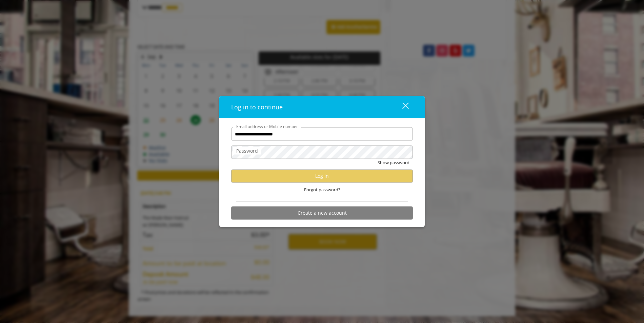 This screenshot has height=323, width=644. I want to click on label: Password, so click(247, 151).